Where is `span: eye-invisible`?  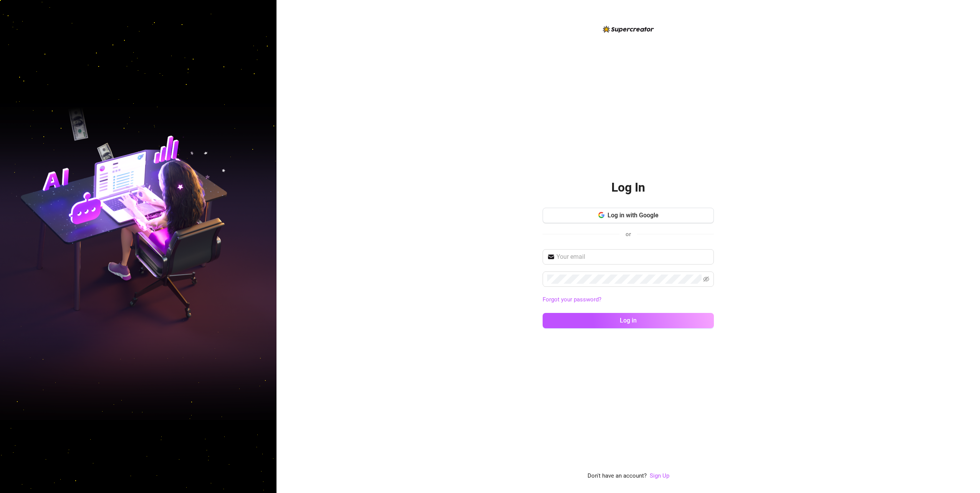
span: eye-invisible is located at coordinates (706, 279).